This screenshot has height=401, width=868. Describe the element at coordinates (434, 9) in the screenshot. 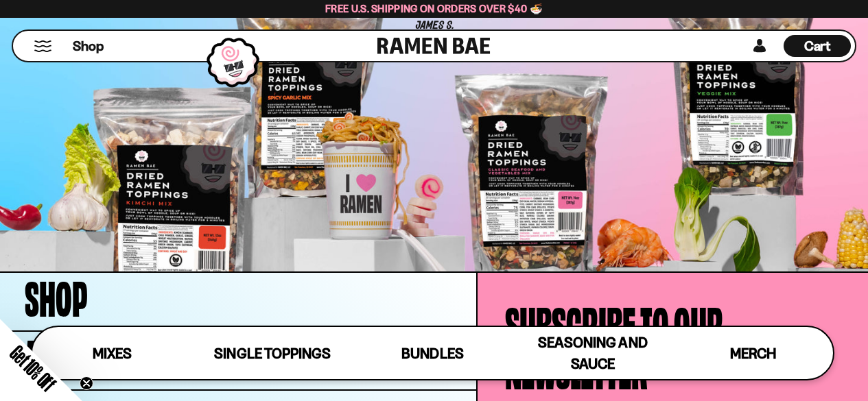

I see `span: Free U.S. Shipping on Orders over $40 🍜` at that location.